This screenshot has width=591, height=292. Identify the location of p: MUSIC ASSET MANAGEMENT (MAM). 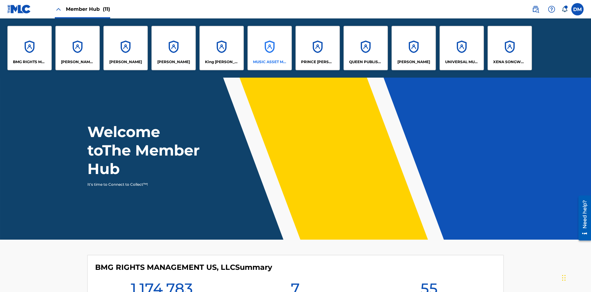
(270, 62).